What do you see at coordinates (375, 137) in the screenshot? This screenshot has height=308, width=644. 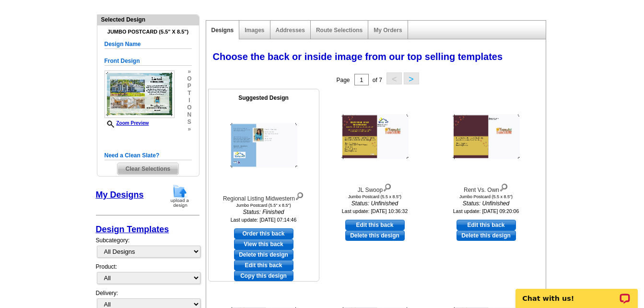 I see `img: JL Swoop` at bounding box center [375, 137].